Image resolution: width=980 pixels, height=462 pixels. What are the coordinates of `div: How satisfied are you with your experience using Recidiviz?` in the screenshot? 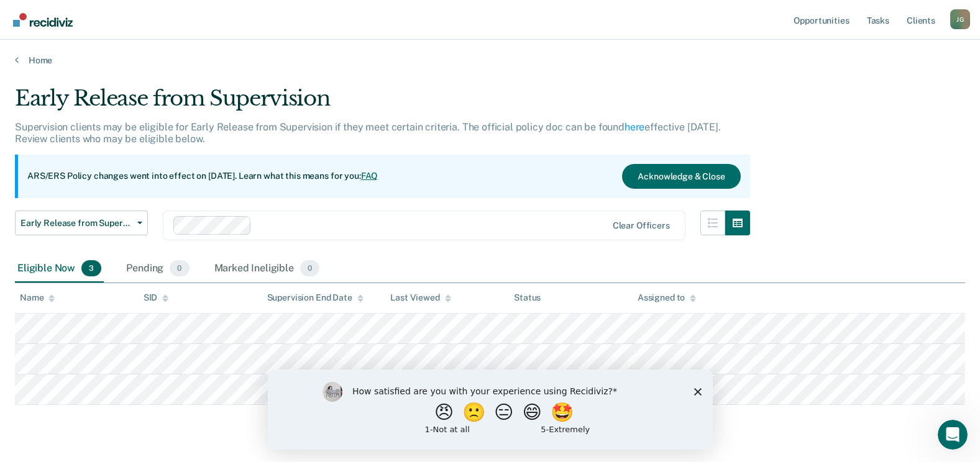 It's located at (228, 22).